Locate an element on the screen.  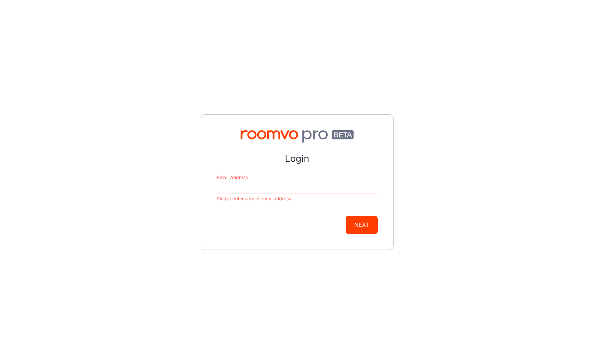
h4: Login is located at coordinates (297, 159).